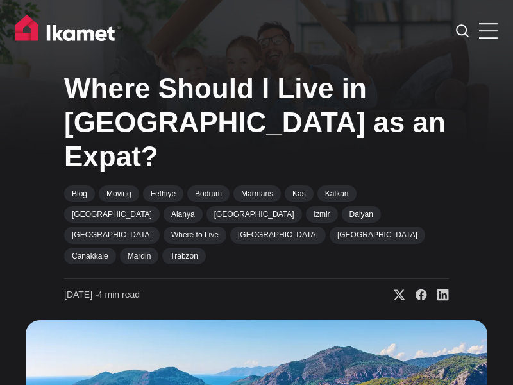 This screenshot has width=513, height=385. Describe the element at coordinates (438, 295) in the screenshot. I see `a: Share on Linkedin` at that location.